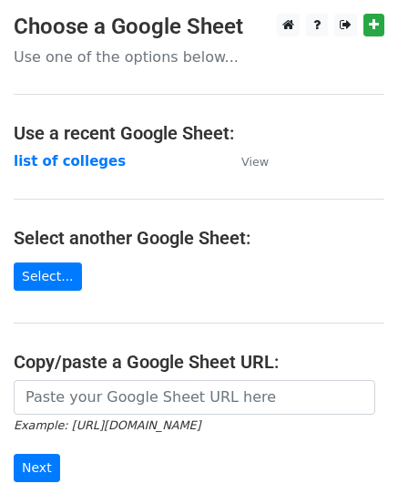  Describe the element at coordinates (69, 161) in the screenshot. I see `a: list of colleges` at that location.